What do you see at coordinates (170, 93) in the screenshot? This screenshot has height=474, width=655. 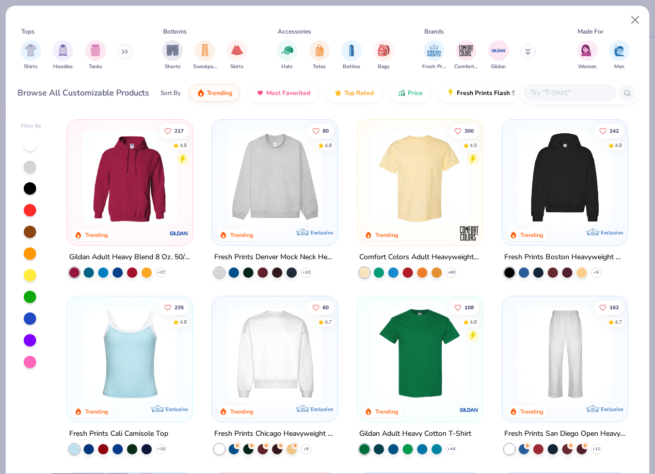 I see `div: Sort By` at bounding box center [170, 93].